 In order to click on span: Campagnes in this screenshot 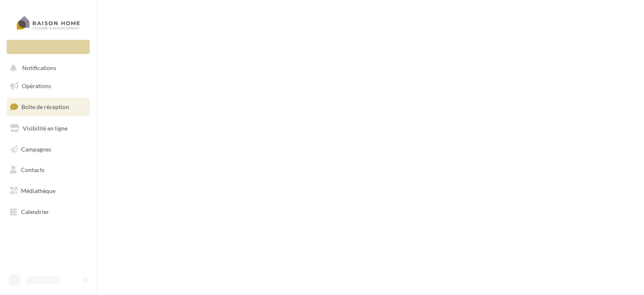, I will do `click(36, 148)`.